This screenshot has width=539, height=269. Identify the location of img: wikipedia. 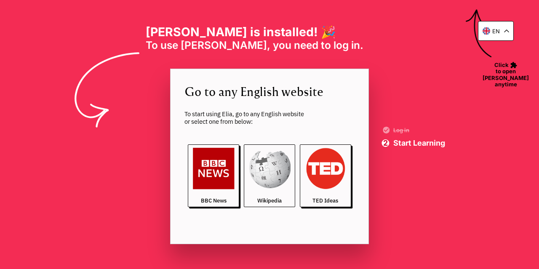
(269, 169).